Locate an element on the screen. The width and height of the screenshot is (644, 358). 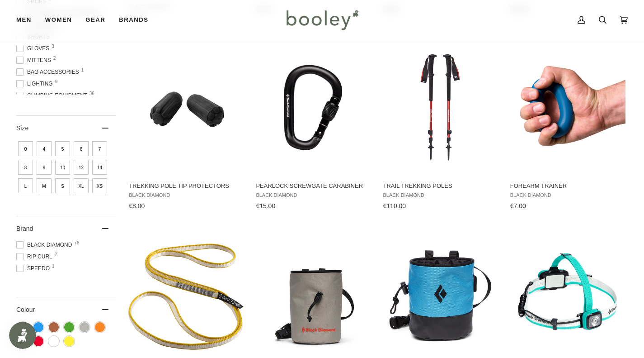
span: 36 is located at coordinates (92, 94).